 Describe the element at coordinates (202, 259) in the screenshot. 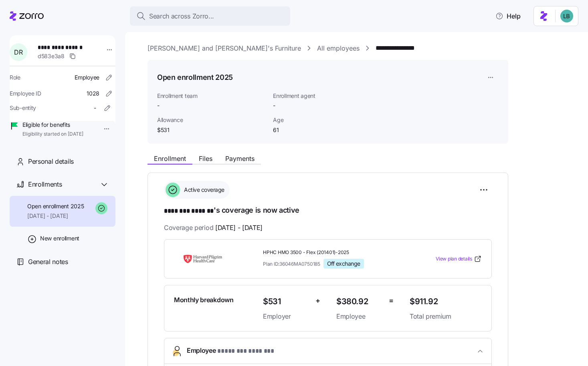

I see `img: Harvard Pilgrim Health Care` at that location.